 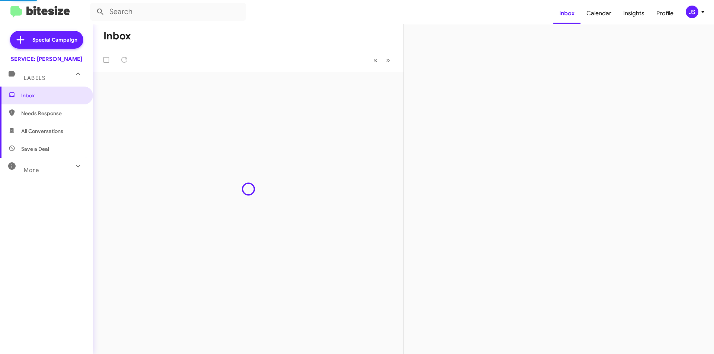 What do you see at coordinates (633, 13) in the screenshot?
I see `span: Insights` at bounding box center [633, 13].